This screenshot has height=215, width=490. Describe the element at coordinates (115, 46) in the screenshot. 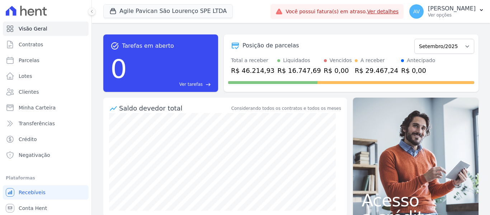

I see `span: task_alt` at that location.